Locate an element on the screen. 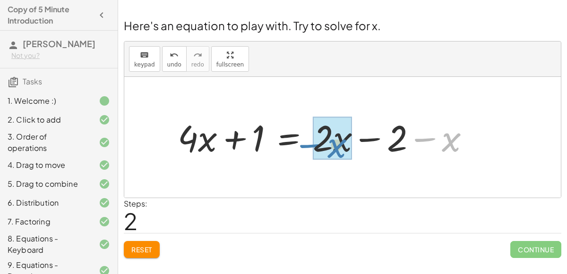 The image size is (567, 274). div: 1. Welcome :) is located at coordinates (45, 101).